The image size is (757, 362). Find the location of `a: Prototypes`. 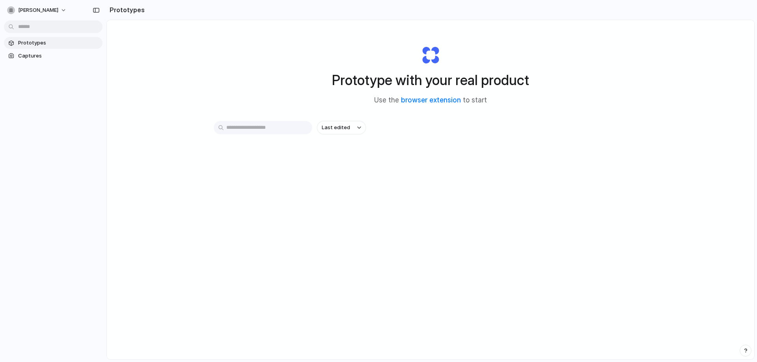

a: Prototypes is located at coordinates (53, 43).